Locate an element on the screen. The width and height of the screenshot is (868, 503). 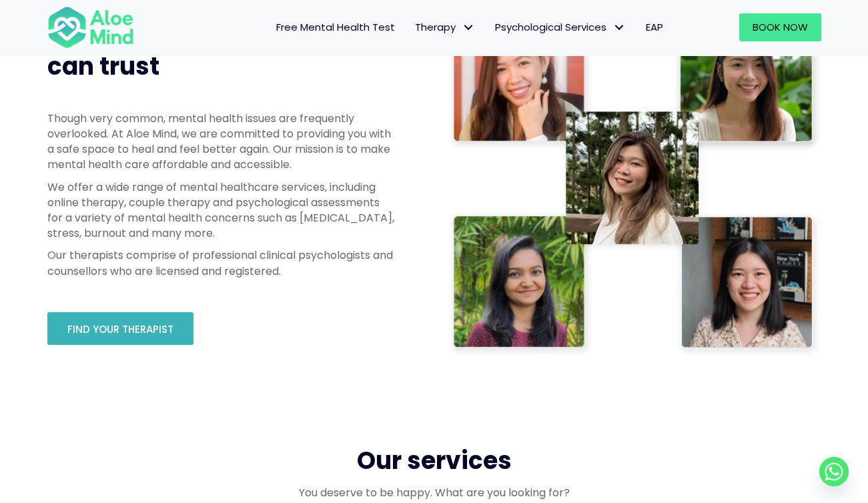
p: Though very common, mental health issues are frequently overlooked. At Aloe Mind, we are committe... is located at coordinates (221, 142).